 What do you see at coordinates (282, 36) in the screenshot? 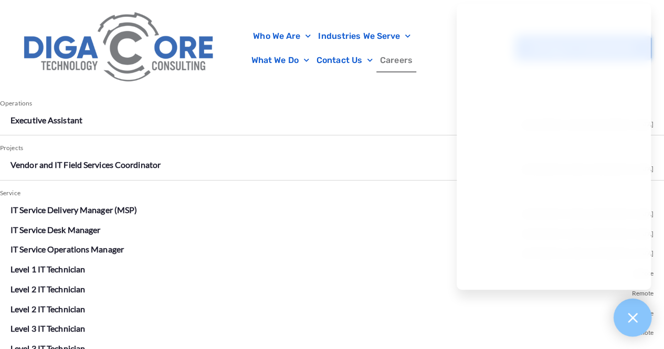
I see `a: Who We Are` at bounding box center [282, 36].